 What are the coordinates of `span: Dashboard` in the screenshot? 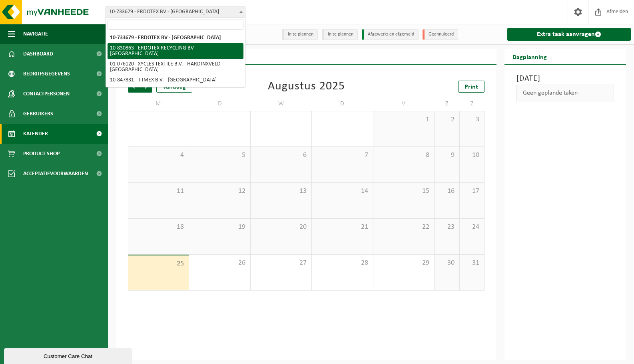 It's located at (38, 54).